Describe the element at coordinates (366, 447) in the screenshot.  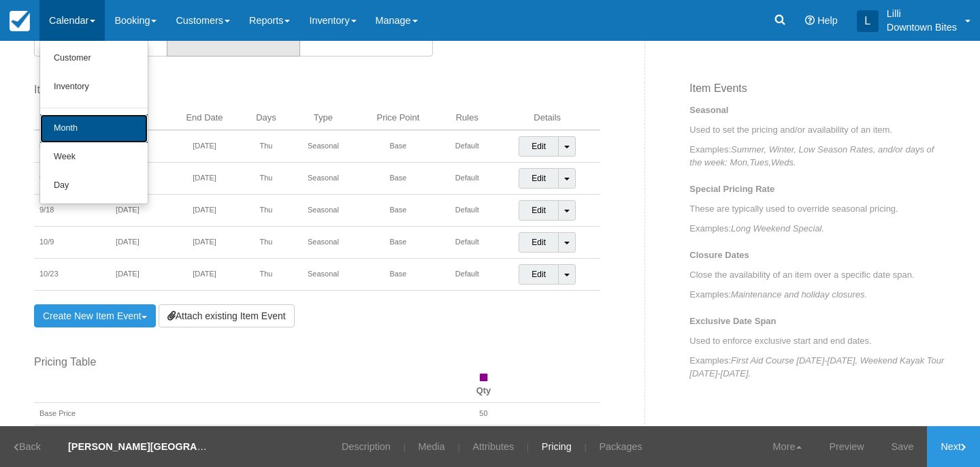
I see `a: Description` at that location.